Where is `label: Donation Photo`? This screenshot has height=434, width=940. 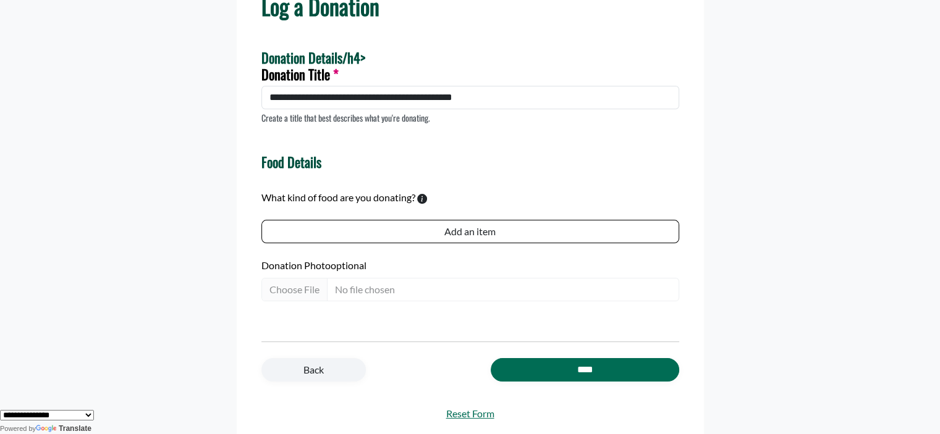 label: Donation Photo is located at coordinates (470, 266).